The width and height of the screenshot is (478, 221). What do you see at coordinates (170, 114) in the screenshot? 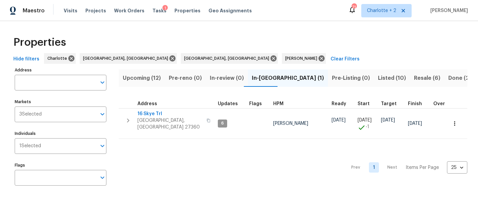
I see `span: 16 Skye Trl` at bounding box center [170, 114].